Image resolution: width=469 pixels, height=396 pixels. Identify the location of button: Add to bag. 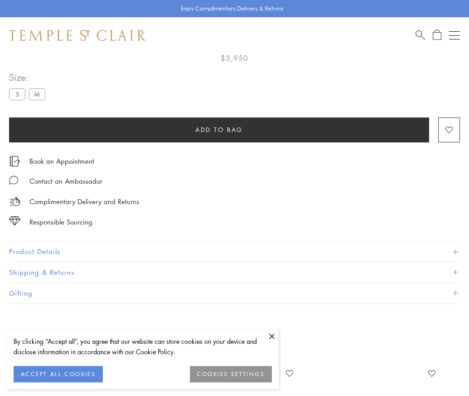
(219, 130).